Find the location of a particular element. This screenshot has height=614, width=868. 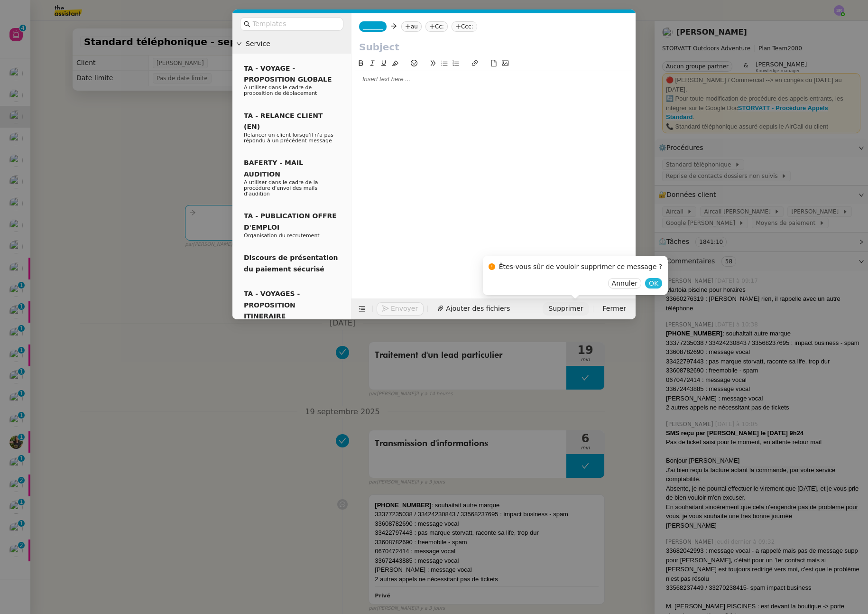

nz-tag: au is located at coordinates (412, 26).